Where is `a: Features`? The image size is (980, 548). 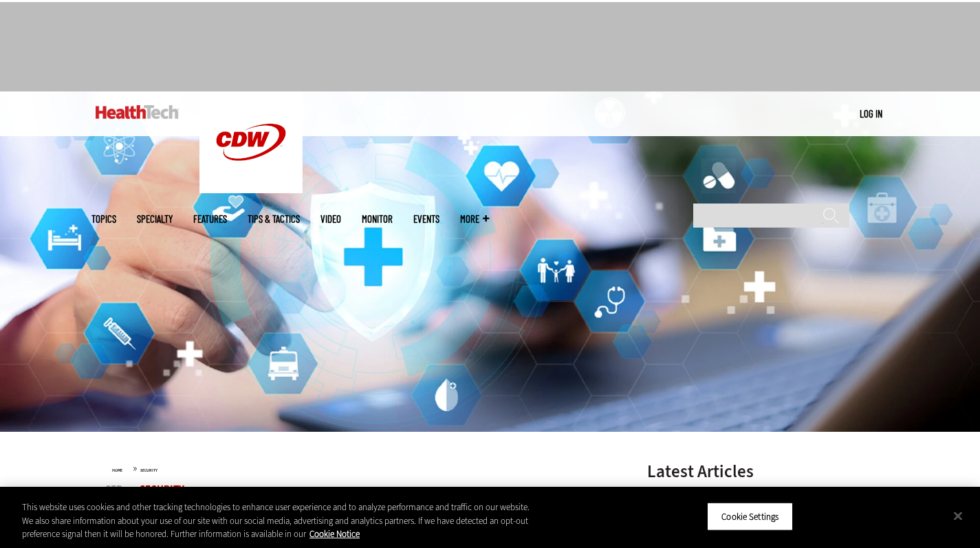 a: Features is located at coordinates (210, 219).